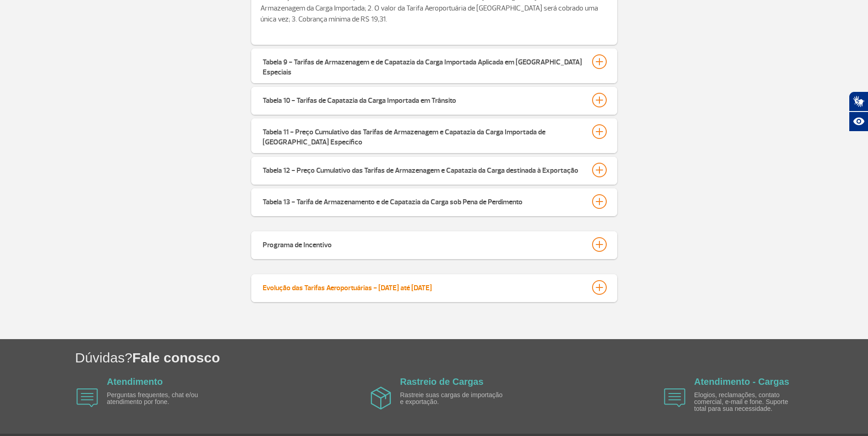 This screenshot has height=436, width=868. Describe the element at coordinates (442, 382) in the screenshot. I see `a: Rastreio de Cargas` at that location.